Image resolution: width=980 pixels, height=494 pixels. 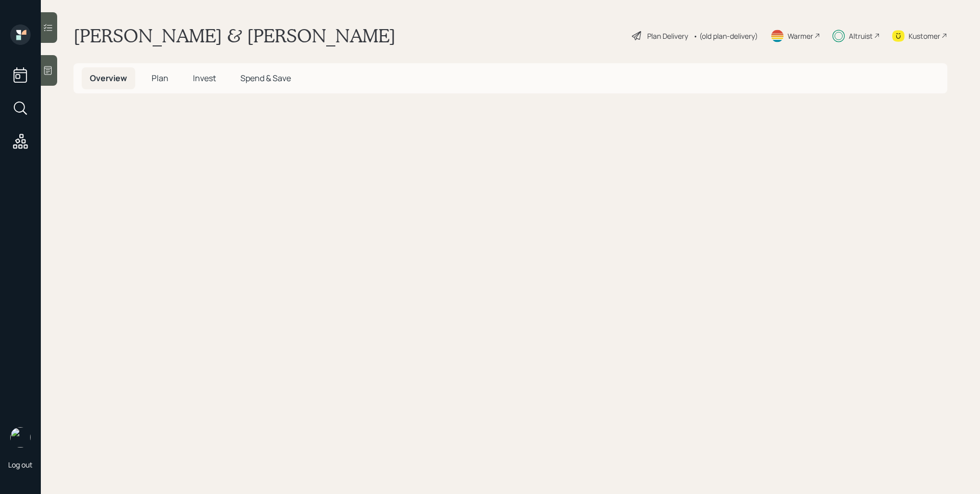 I want to click on img: james-distasi-headshot.png, so click(x=20, y=437).